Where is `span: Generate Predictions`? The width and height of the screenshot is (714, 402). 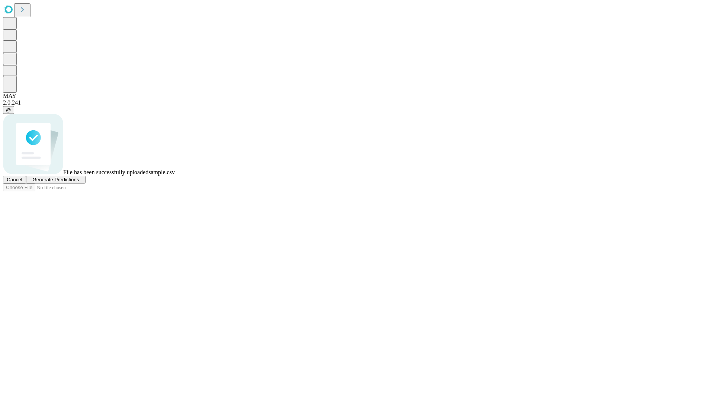 span: Generate Predictions is located at coordinates (55, 179).